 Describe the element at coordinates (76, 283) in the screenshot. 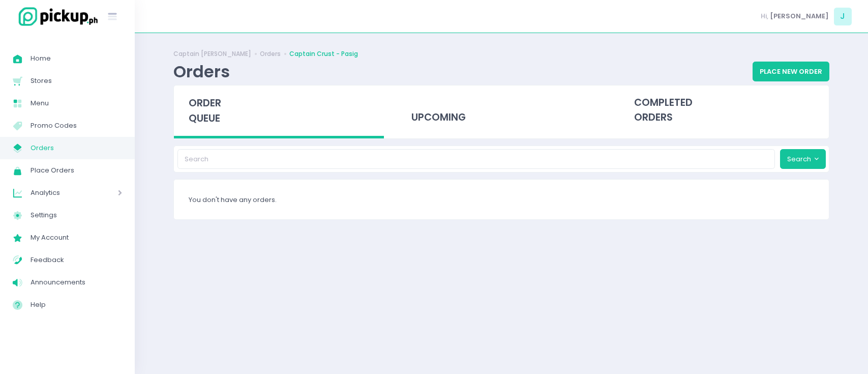

I see `span: Announcements` at that location.